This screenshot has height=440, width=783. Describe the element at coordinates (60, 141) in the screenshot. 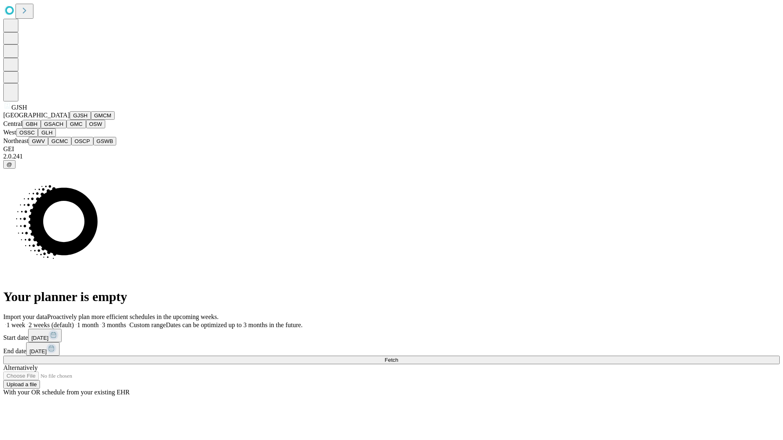

I see `button: GCMC` at that location.